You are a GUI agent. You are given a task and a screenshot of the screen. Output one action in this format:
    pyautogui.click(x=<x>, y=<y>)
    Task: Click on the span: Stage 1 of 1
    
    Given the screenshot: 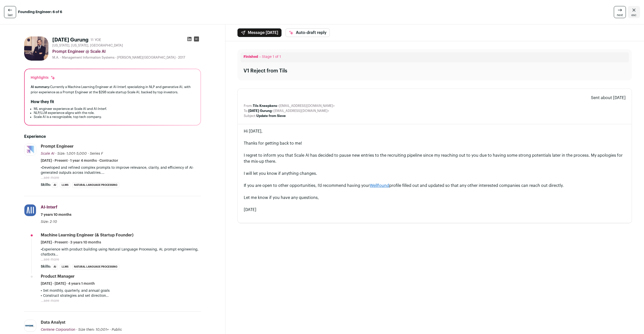 What is the action you would take?
    pyautogui.click(x=271, y=57)
    